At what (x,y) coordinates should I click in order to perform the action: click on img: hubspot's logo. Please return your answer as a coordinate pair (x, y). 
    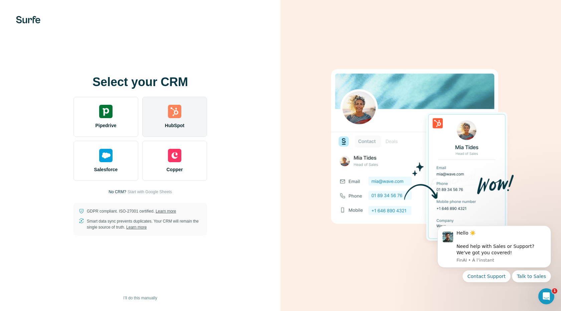
    Looking at the image, I should click on (175, 112).